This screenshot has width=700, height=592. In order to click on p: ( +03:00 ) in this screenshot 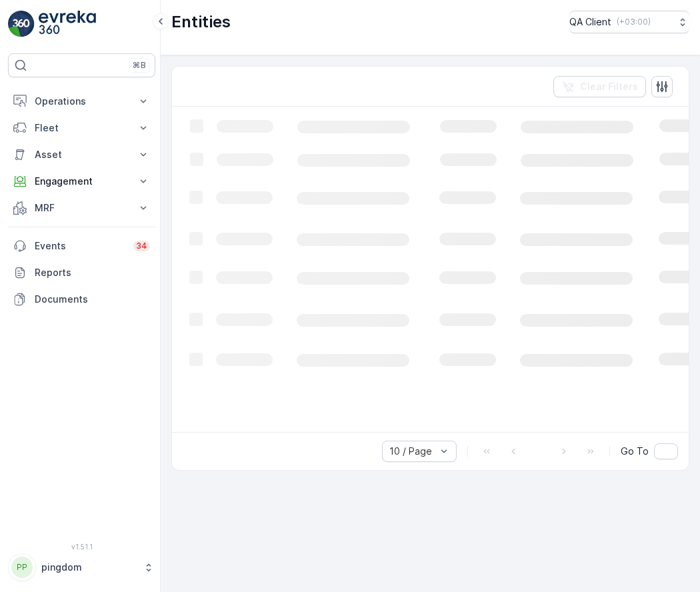, I will do `click(633, 22)`.